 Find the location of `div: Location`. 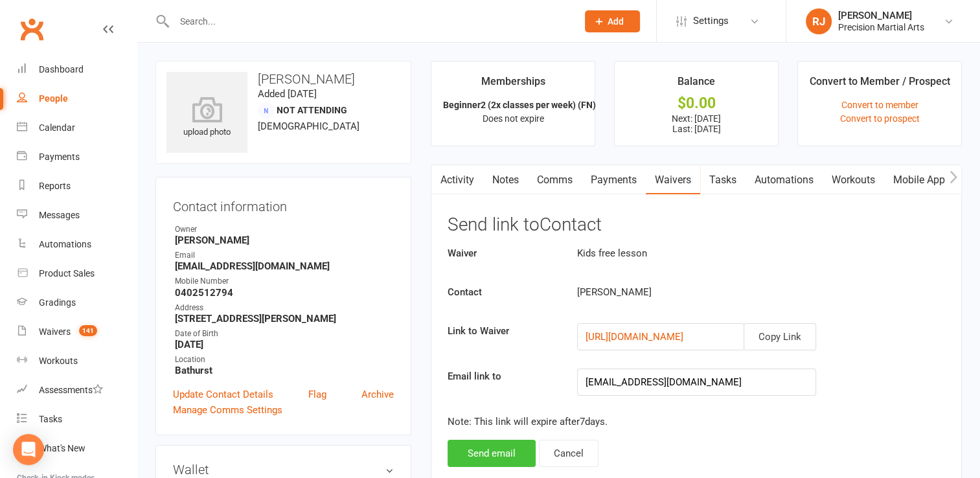

div: Location is located at coordinates (284, 359).